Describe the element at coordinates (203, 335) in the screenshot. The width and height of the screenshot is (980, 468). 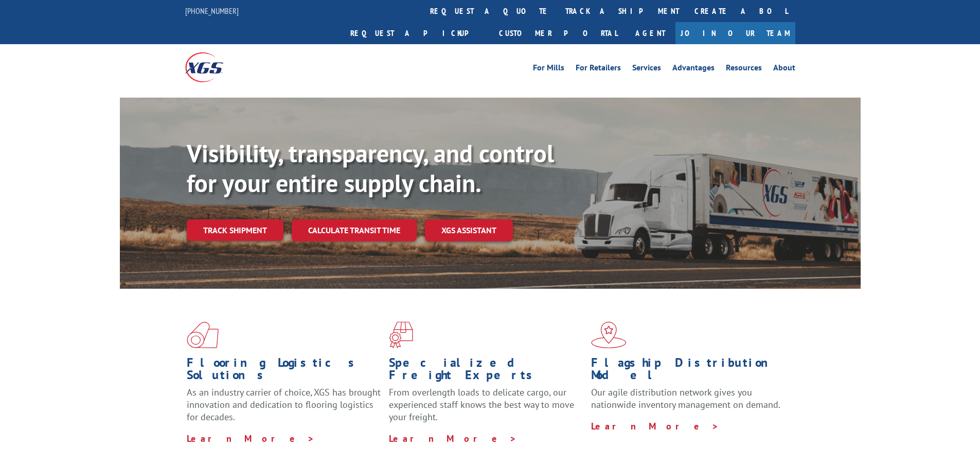
I see `img: xgs-icon-total-supply-chain-intelligence-red` at that location.